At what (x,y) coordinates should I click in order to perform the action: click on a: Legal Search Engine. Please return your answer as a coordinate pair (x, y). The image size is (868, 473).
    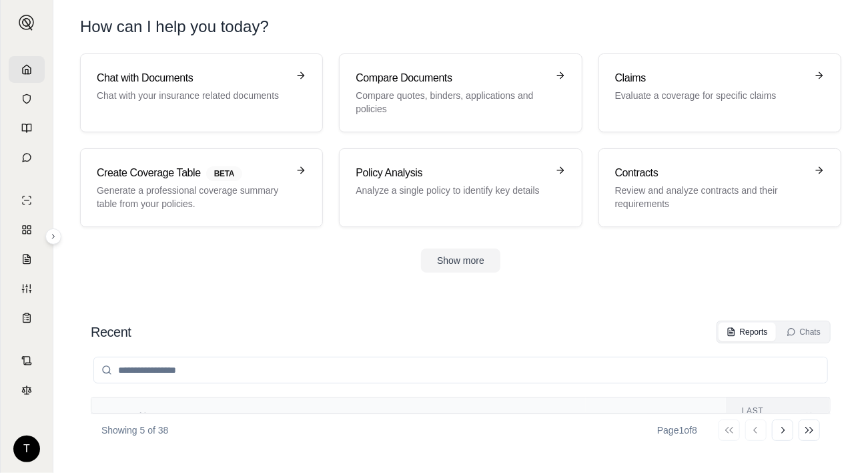
    Looking at the image, I should click on (27, 390).